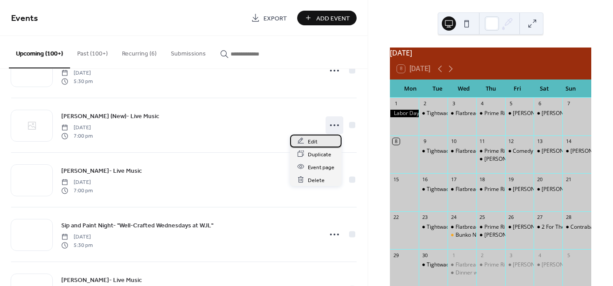  Describe the element at coordinates (188, 51) in the screenshot. I see `button: Submissions` at that location.